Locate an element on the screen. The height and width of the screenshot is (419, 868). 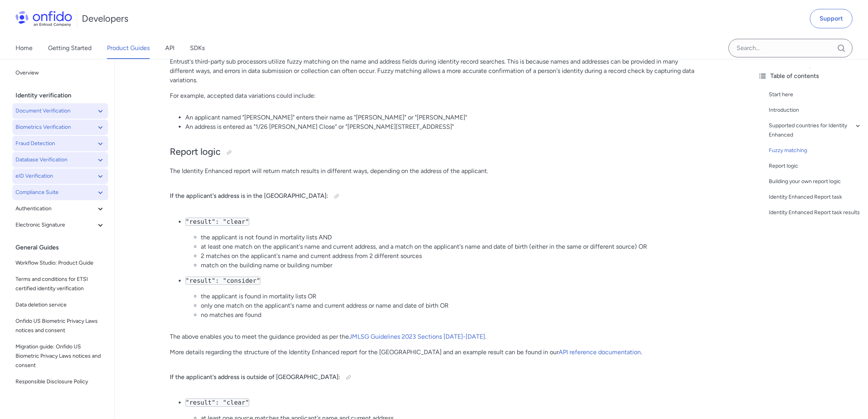
button: Document Verification is located at coordinates (60, 111).